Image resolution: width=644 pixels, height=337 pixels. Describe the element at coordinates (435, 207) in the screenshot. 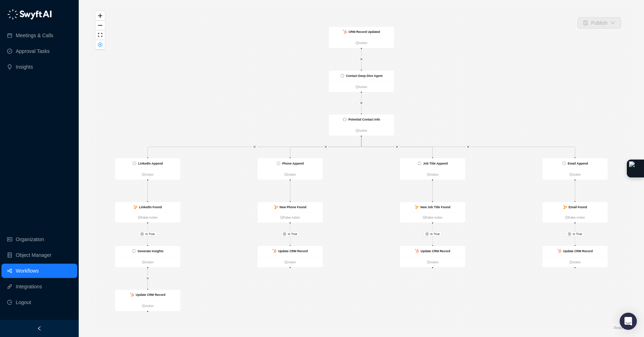

I see `strong: New Job Title Found` at that location.